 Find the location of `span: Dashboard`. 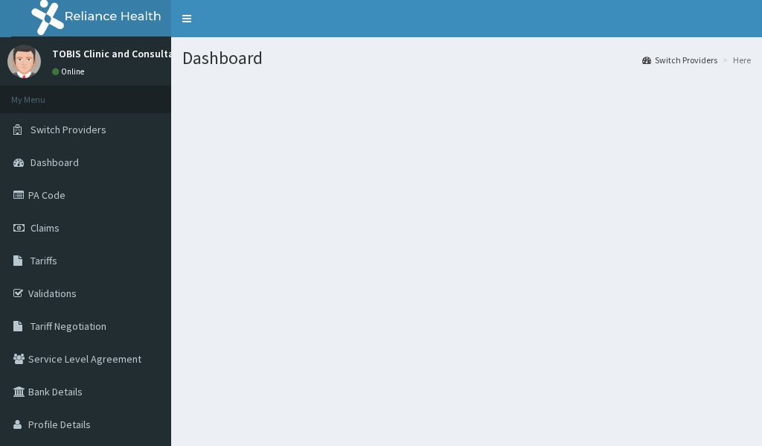

span: Dashboard is located at coordinates (54, 162).